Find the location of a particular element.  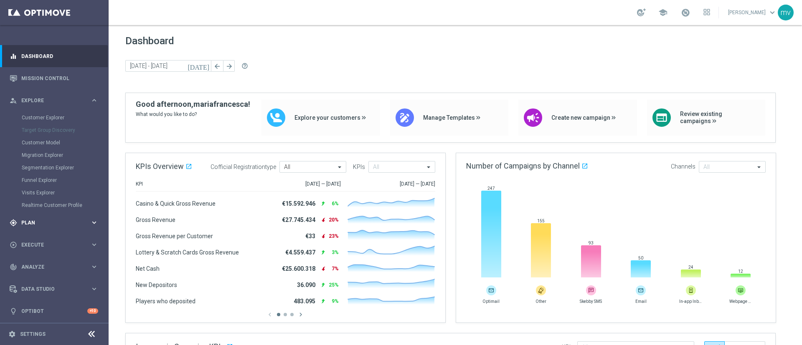

button: play_circle_outline Execute keyboard_arrow_right is located at coordinates (54, 245).